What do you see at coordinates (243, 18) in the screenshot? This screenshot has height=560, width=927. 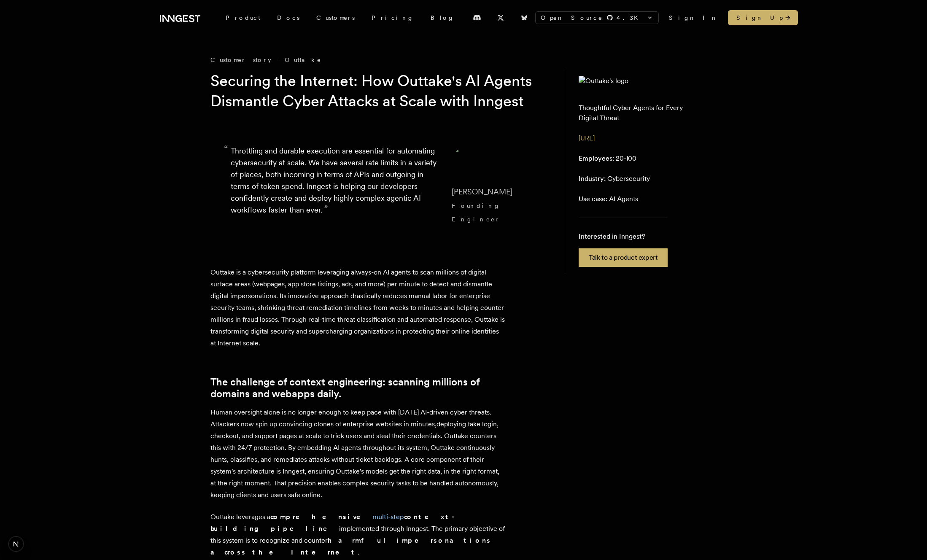 I see `div: Product` at bounding box center [243, 18].